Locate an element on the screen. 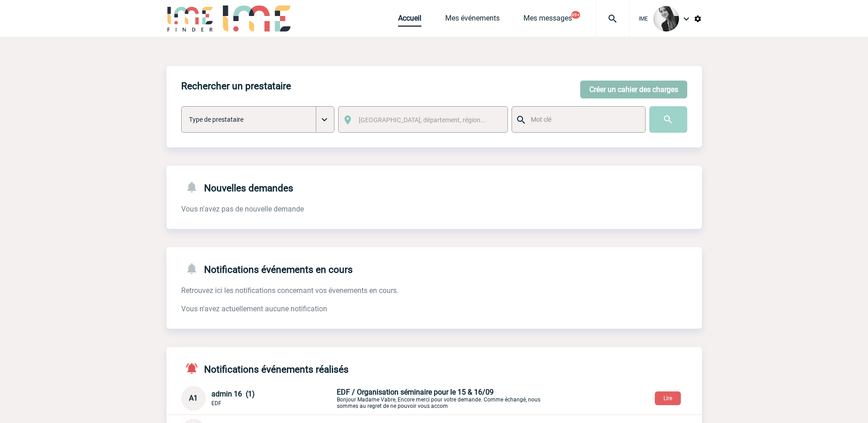  a: A1 admin 16 (1) EDF EDF / Organisation séminaire pour le 15 & 16/09Bonjour Madame Vabre, Encore m... is located at coordinates (367, 397).